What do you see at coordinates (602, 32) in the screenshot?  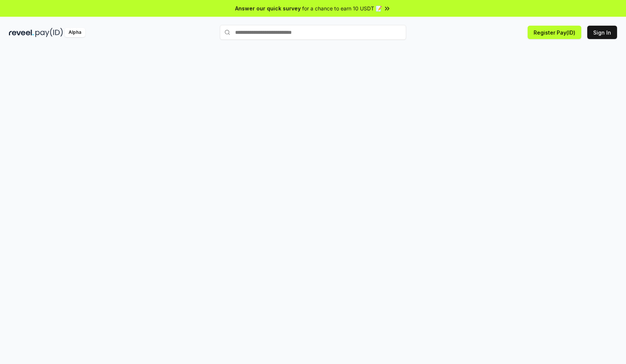 I see `button: Sign In` at bounding box center [602, 32].